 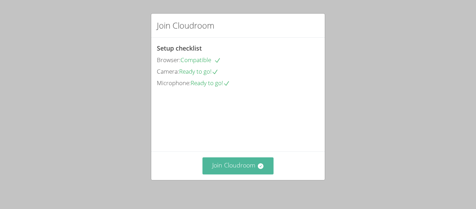 What do you see at coordinates (169, 60) in the screenshot?
I see `span: Browser:` at bounding box center [169, 60].